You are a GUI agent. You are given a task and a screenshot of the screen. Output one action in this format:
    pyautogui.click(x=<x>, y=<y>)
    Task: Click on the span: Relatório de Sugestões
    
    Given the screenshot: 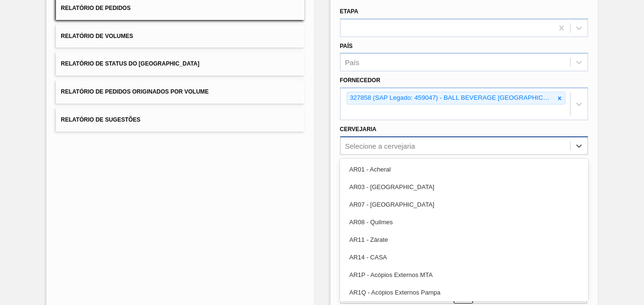 What is the action you would take?
    pyautogui.click(x=101, y=120)
    